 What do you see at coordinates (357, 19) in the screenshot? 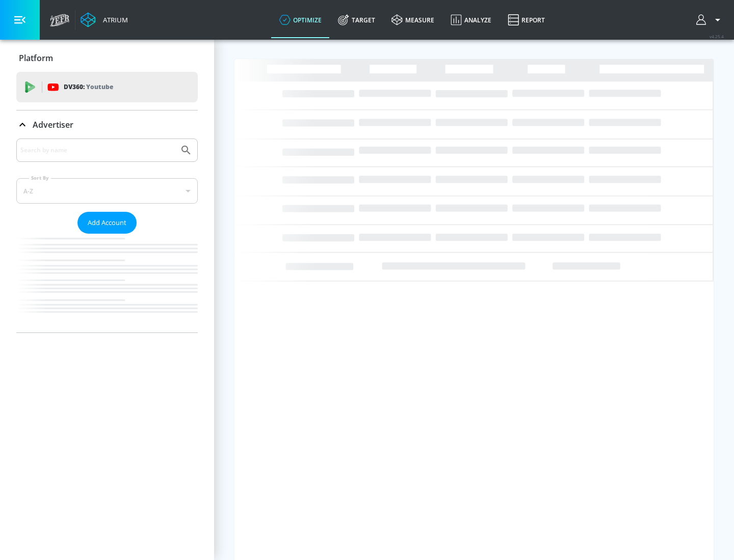
I see `a: Target` at bounding box center [357, 19].